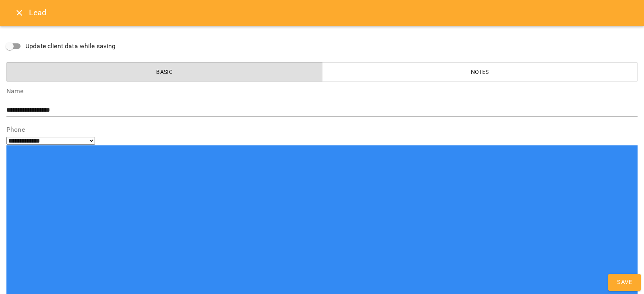 This screenshot has width=644, height=294. Describe the element at coordinates (19, 13) in the screenshot. I see `button: Close` at that location.